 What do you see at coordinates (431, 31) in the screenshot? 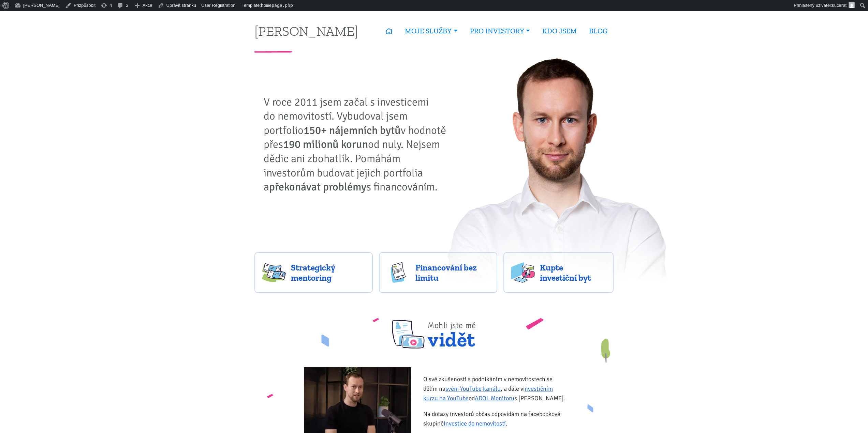
I see `a: MOJE SLUŽBY` at bounding box center [431, 31].